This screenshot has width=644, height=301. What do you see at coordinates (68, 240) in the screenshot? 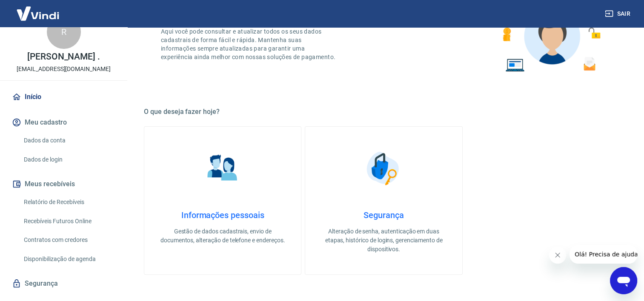
I see `a: Contratos com credores` at bounding box center [68, 240].